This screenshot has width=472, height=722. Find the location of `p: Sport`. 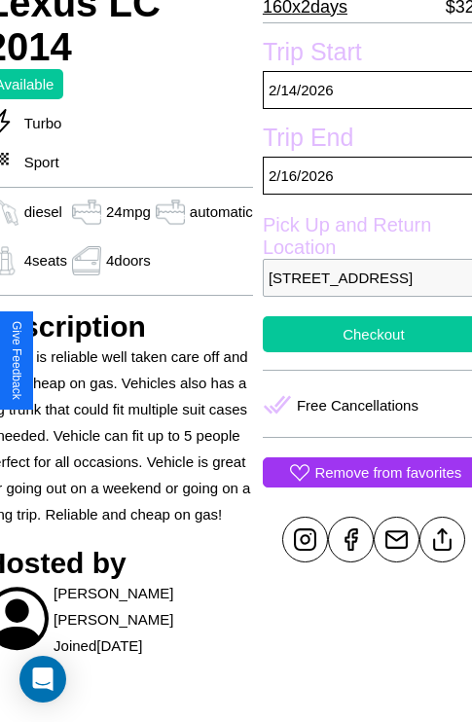

p: Sport is located at coordinates (37, 161).